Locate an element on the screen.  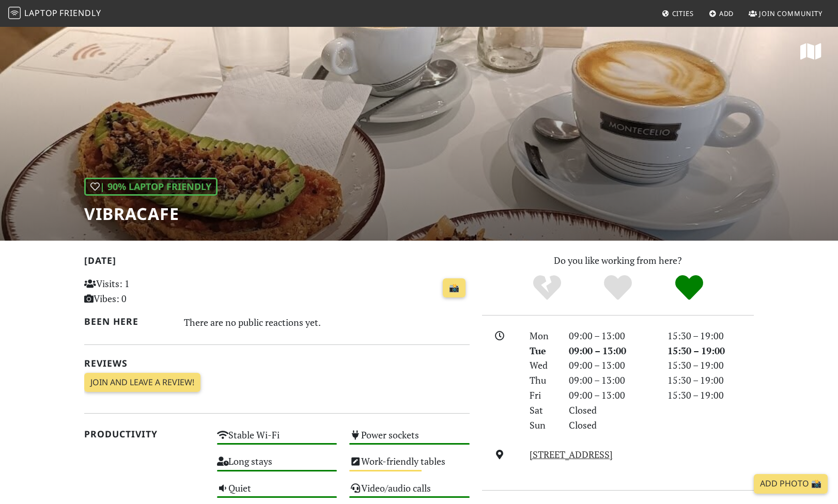
div: Sun is located at coordinates (543, 425).